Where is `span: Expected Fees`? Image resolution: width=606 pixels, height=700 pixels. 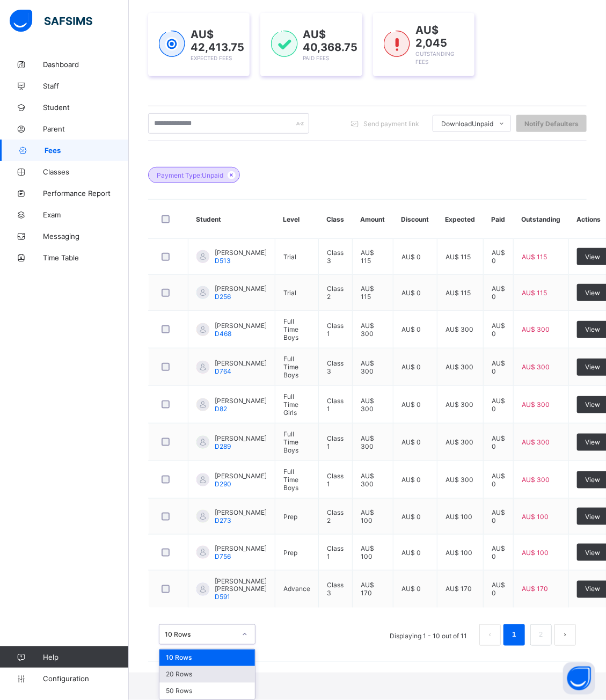 span: Expected Fees is located at coordinates (211, 58).